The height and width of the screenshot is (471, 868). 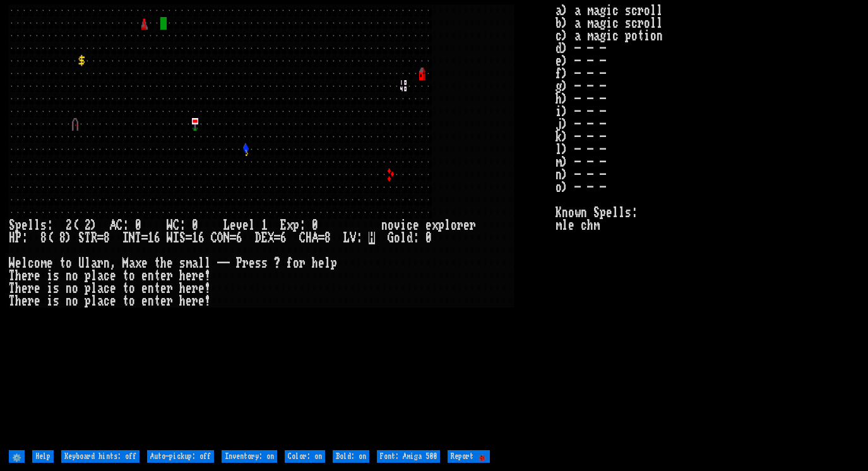 What do you see at coordinates (170, 225) in the screenshot?
I see `div: W` at bounding box center [170, 225].